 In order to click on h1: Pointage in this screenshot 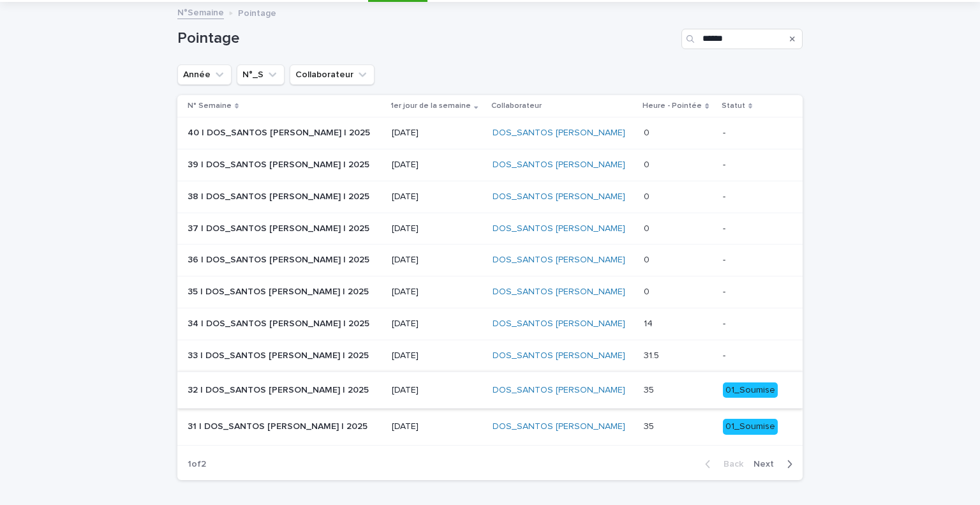, I will do `click(427, 38)`.